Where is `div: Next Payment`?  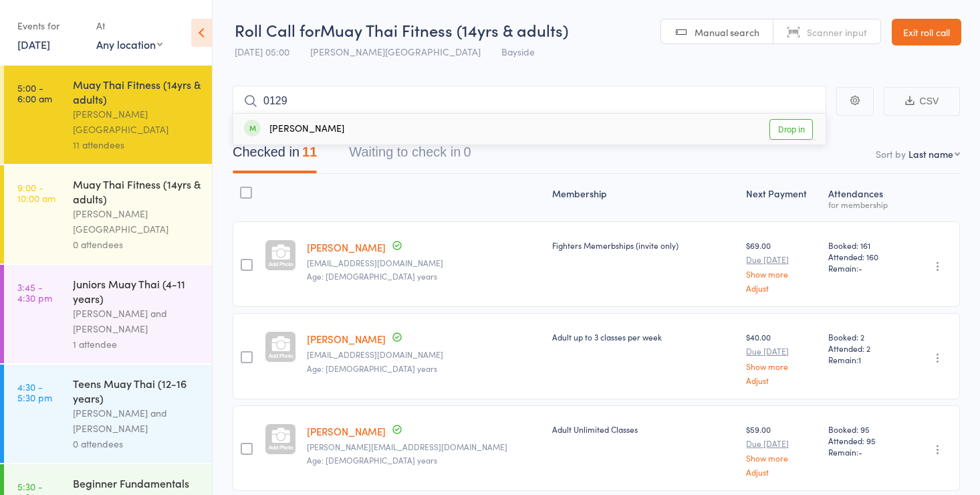 div: Next Payment is located at coordinates (782, 197).